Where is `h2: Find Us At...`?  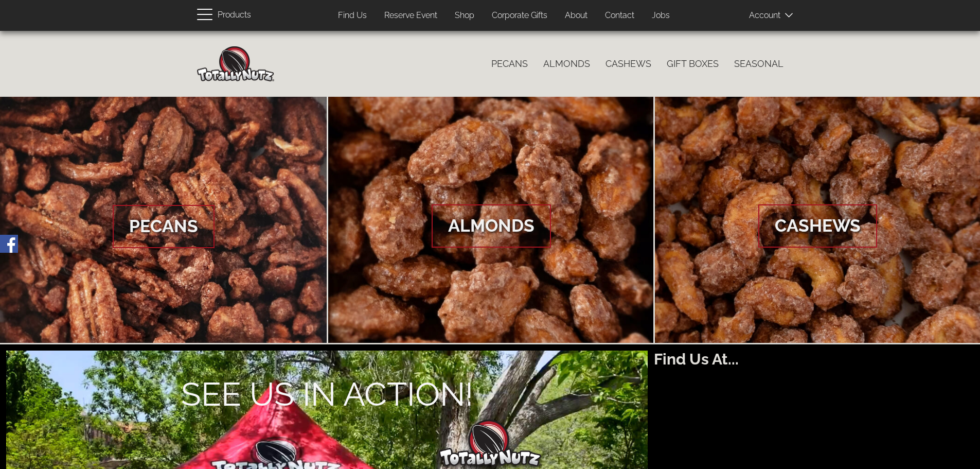
h2: Find Us At... is located at coordinates (814, 359).